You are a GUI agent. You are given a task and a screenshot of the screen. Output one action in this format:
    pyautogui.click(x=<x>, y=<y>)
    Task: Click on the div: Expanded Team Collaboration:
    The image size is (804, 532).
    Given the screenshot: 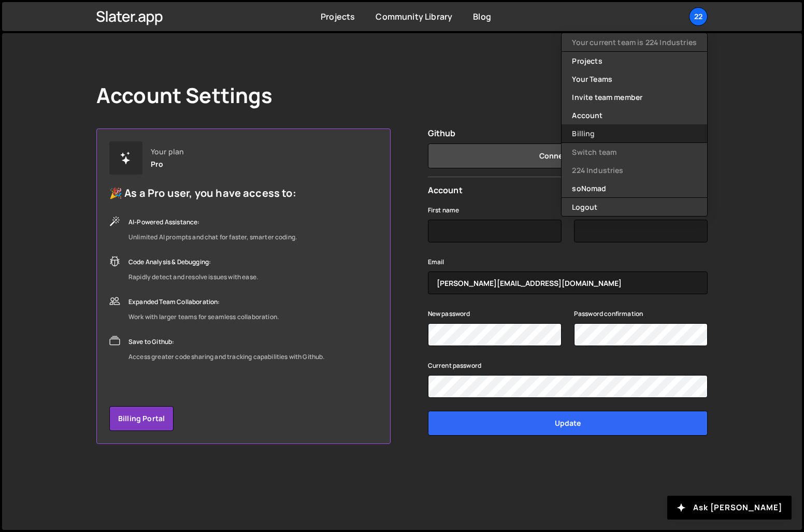 What is the action you would take?
    pyautogui.click(x=204, y=302)
    